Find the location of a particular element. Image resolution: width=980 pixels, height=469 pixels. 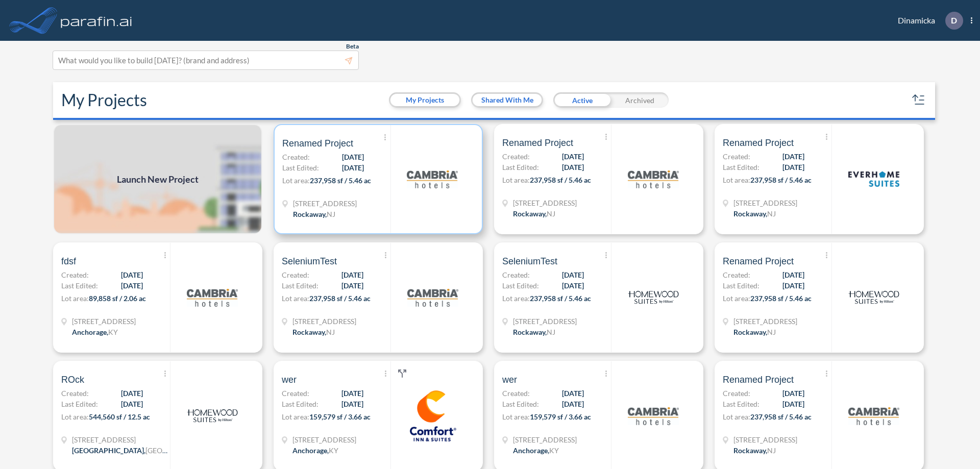

span: 1899 Evergreen Rd is located at coordinates (104, 321).